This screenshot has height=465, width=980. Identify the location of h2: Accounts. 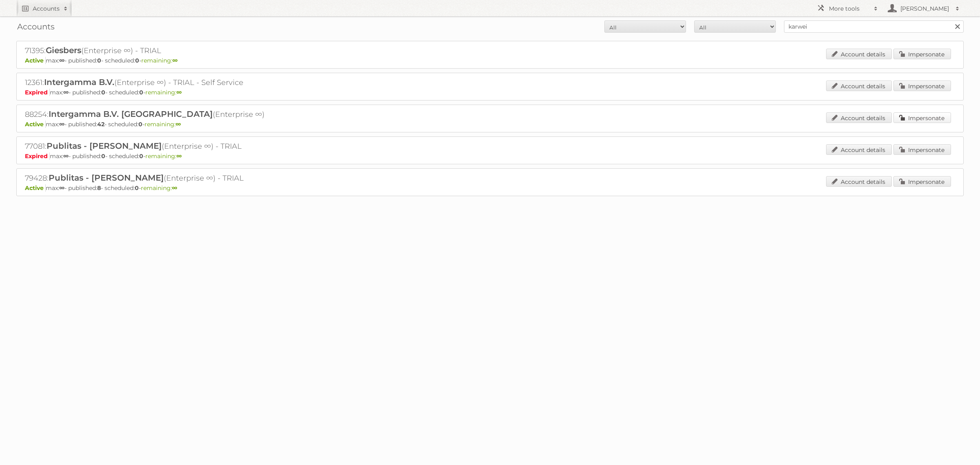
(46, 9).